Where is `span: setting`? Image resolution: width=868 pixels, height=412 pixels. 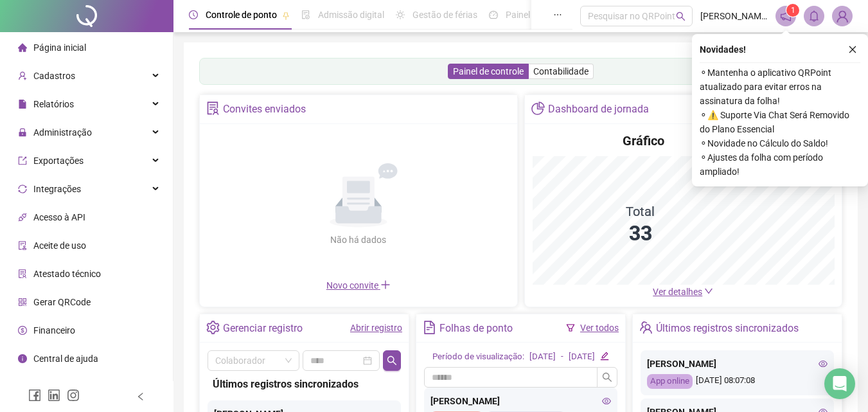
span: setting is located at coordinates (213, 327).